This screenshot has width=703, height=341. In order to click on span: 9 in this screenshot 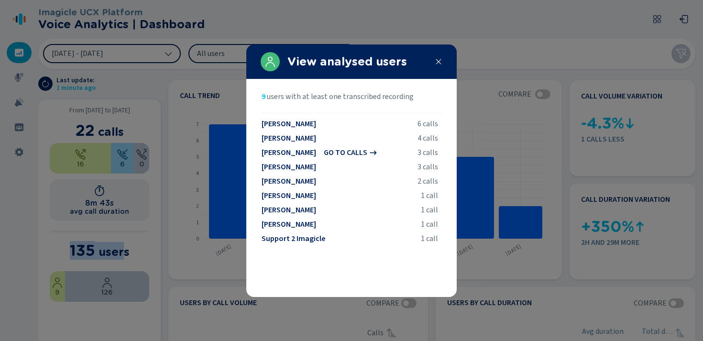, I will do `click(263, 97)`.